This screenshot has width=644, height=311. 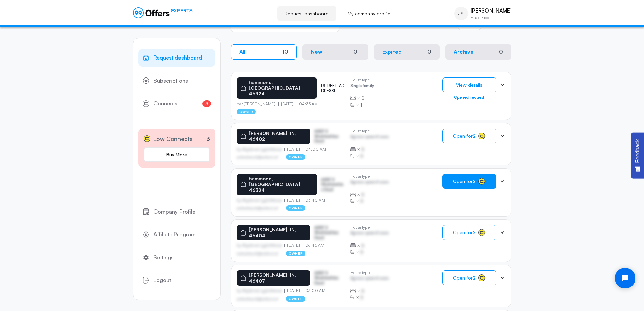 What do you see at coordinates (242, 52) in the screenshot?
I see `p: All` at bounding box center [242, 52].